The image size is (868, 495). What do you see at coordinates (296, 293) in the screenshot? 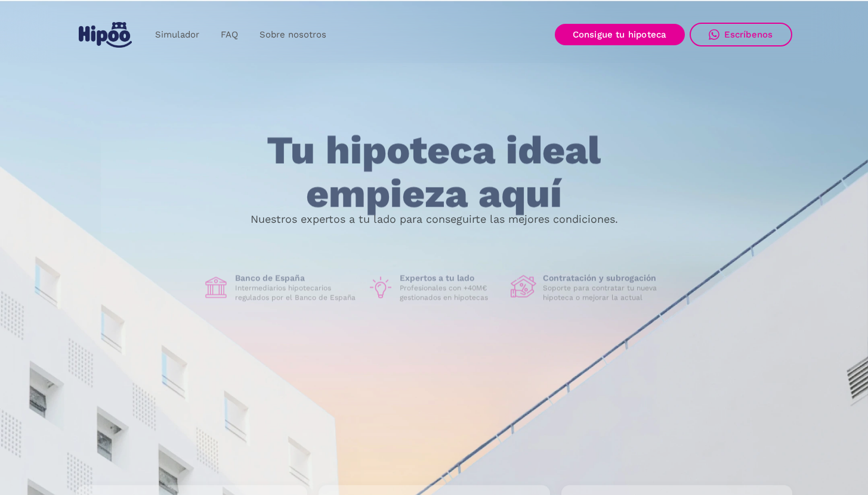
I see `p: Intermediarios hipotecarios regulados por el Banco de España` at bounding box center [296, 293].